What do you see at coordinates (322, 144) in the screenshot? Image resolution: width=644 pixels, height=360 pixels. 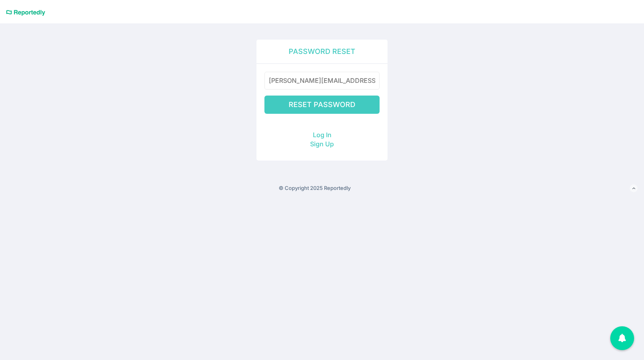 I see `a: Sign Up` at bounding box center [322, 144].